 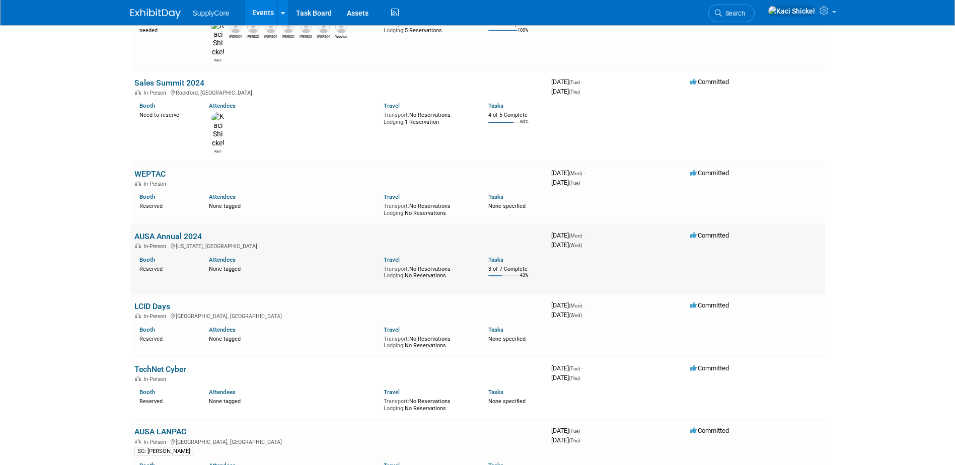 What do you see at coordinates (270, 36) in the screenshot?
I see `div: John San Angelo` at bounding box center [270, 36].